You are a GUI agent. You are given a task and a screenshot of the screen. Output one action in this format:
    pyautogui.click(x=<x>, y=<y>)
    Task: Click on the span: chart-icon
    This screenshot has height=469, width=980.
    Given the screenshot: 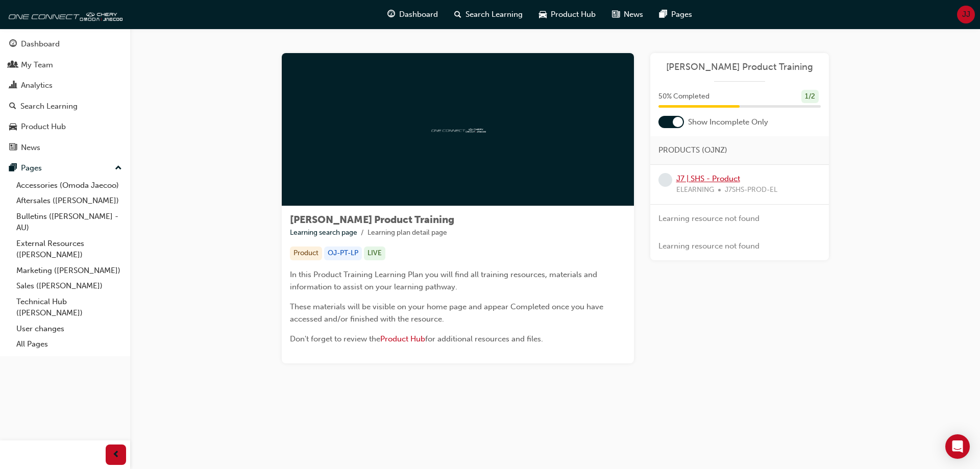 What is the action you would take?
    pyautogui.click(x=13, y=86)
    